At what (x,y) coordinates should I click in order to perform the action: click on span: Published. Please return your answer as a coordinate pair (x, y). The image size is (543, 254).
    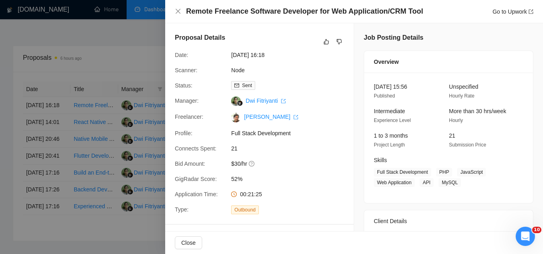
    Looking at the image, I should click on (384, 96).